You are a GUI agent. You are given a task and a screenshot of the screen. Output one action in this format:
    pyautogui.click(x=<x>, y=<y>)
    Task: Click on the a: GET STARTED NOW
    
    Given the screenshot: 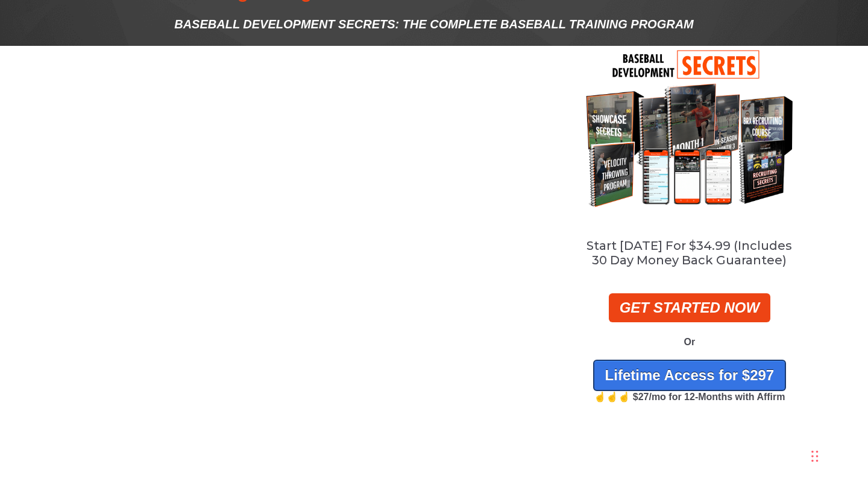 What is the action you would take?
    pyautogui.click(x=689, y=308)
    